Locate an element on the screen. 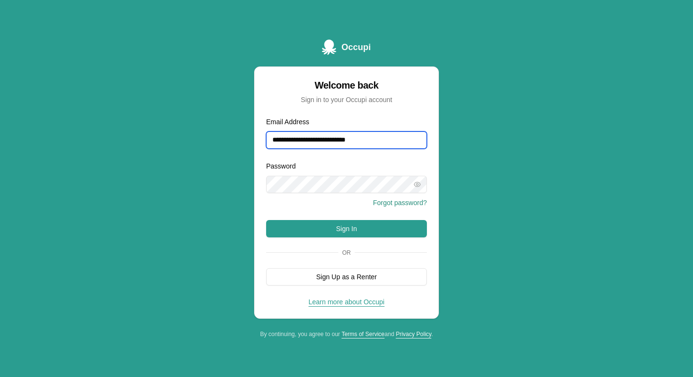 This screenshot has width=693, height=377. span: Or is located at coordinates (346, 253).